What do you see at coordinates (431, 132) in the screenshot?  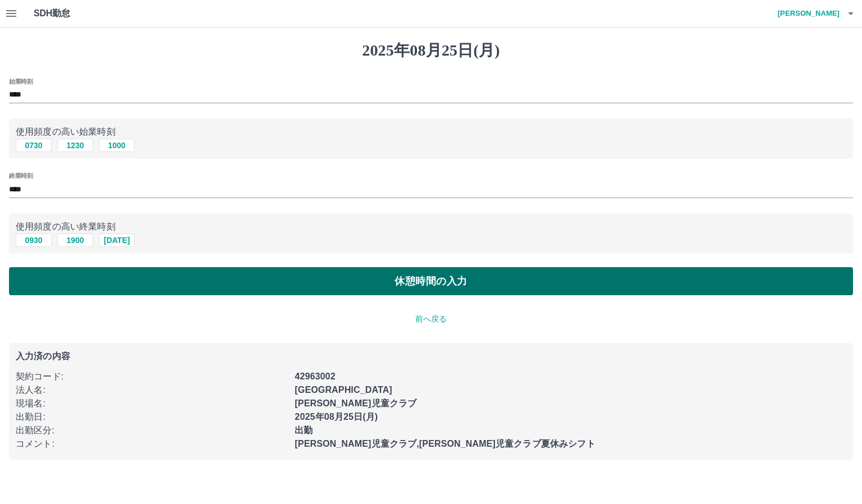 I see `p: 使用頻度の高い始業時刻` at bounding box center [431, 132].